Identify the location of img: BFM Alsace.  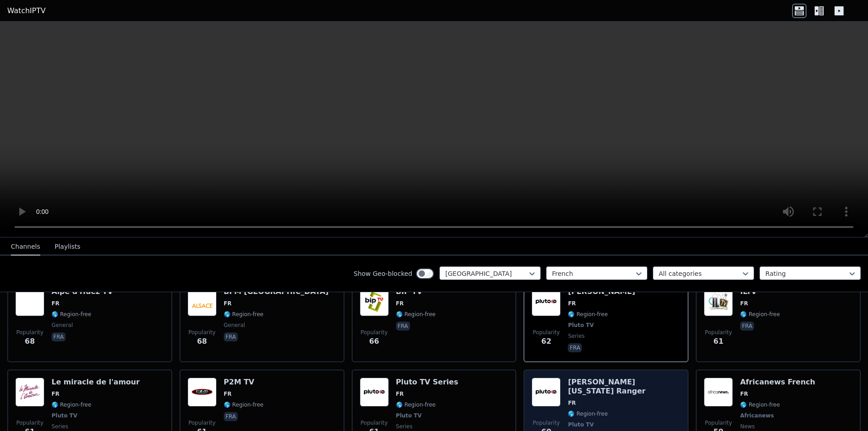
(202, 301).